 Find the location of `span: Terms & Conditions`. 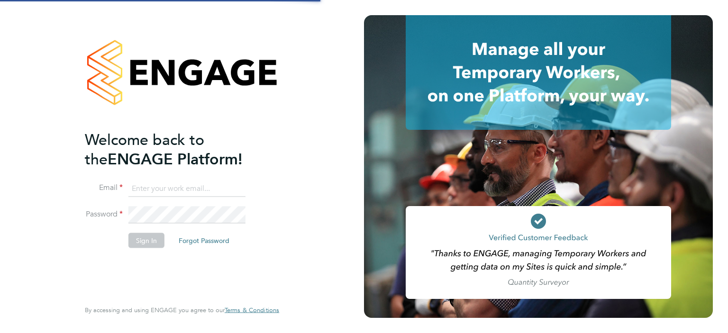

span: Terms & Conditions is located at coordinates (252, 310).